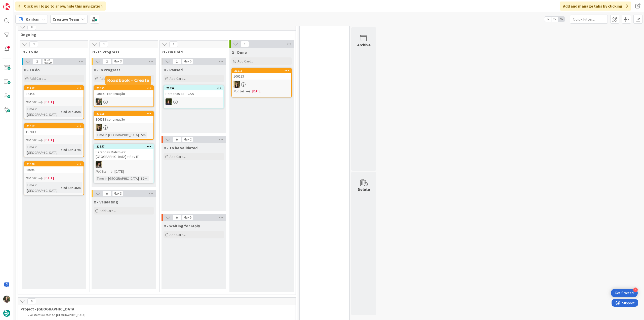 The width and height of the screenshot is (644, 320). I want to click on span: O - To be validated, so click(180, 148).